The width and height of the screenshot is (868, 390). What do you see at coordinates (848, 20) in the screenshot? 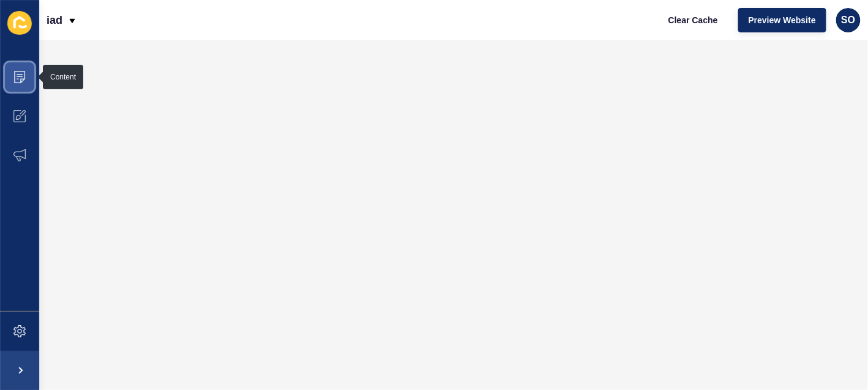
I see `span: SO` at bounding box center [848, 20].